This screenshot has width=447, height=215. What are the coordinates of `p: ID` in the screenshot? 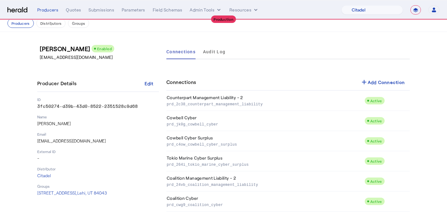 It's located at (98, 100).